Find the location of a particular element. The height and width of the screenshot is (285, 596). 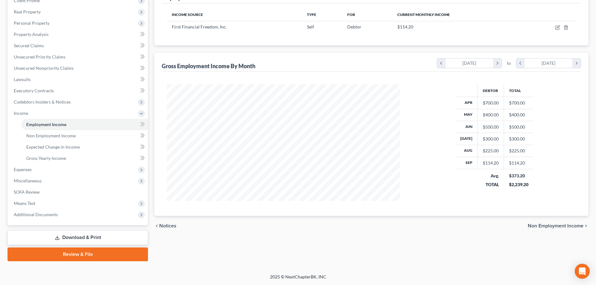

span: Type is located at coordinates (311, 14).